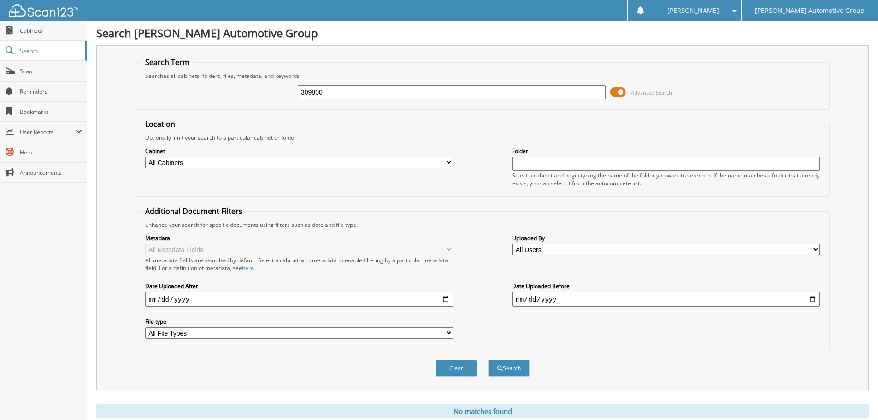  Describe the element at coordinates (666, 299) in the screenshot. I see `input: end` at that location.